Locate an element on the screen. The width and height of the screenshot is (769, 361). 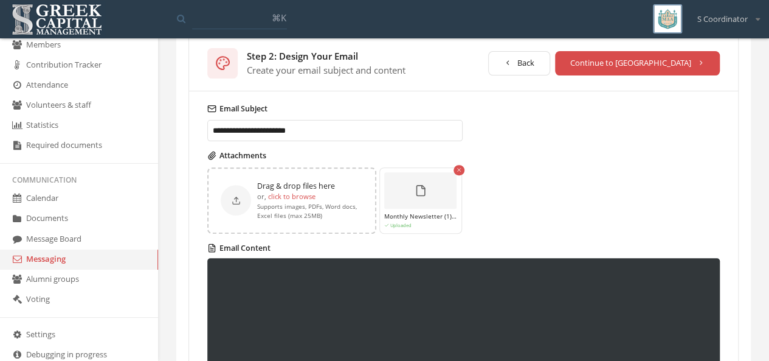
p: Drag & drop files here is located at coordinates (310, 186).